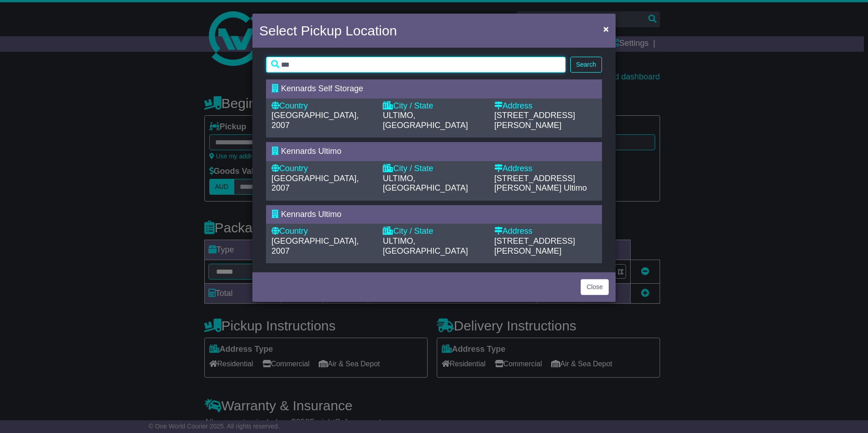 The image size is (868, 433). Describe the element at coordinates (322, 88) in the screenshot. I see `span: Kennards Self Storage` at that location.